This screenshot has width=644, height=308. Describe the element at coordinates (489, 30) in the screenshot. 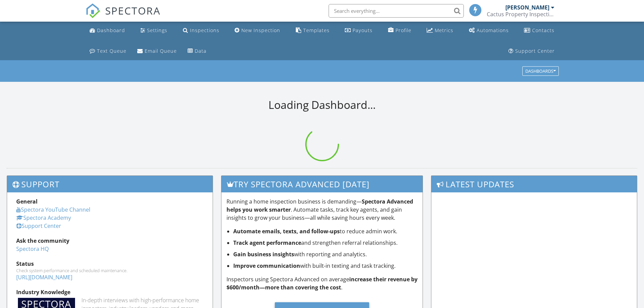

I see `a: Automations (Basic)` at that location.